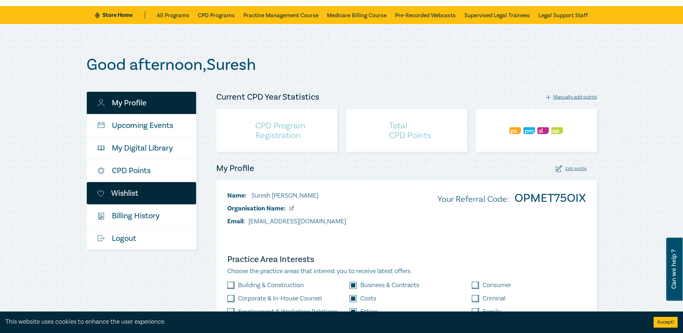 This screenshot has height=333, width=683. Describe the element at coordinates (288, 312) in the screenshot. I see `label: Employment & Workplace Relations` at that location.